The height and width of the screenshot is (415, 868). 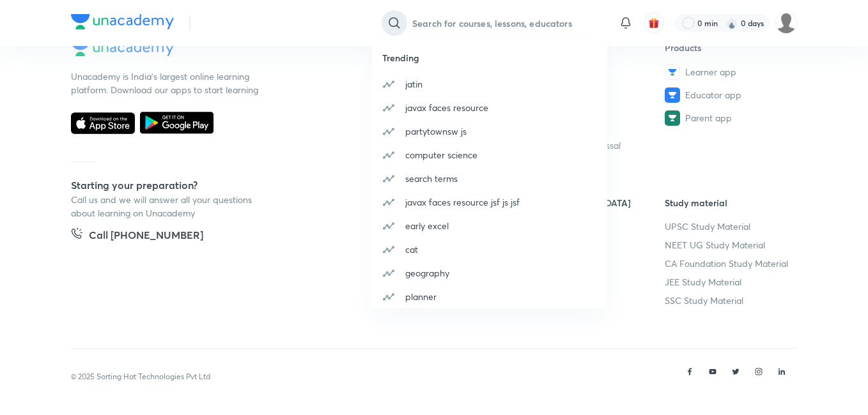 What do you see at coordinates (490, 226) in the screenshot?
I see `a: early excel` at bounding box center [490, 226].